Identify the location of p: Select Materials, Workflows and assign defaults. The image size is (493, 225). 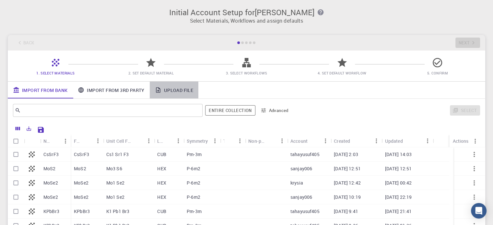
(246, 21).